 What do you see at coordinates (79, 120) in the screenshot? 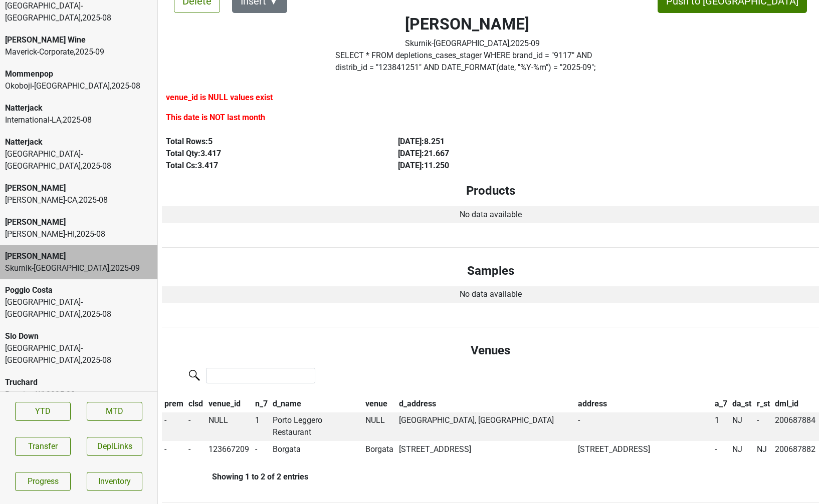
I see `div: International-LA , 2025 - 08` at bounding box center [79, 120].